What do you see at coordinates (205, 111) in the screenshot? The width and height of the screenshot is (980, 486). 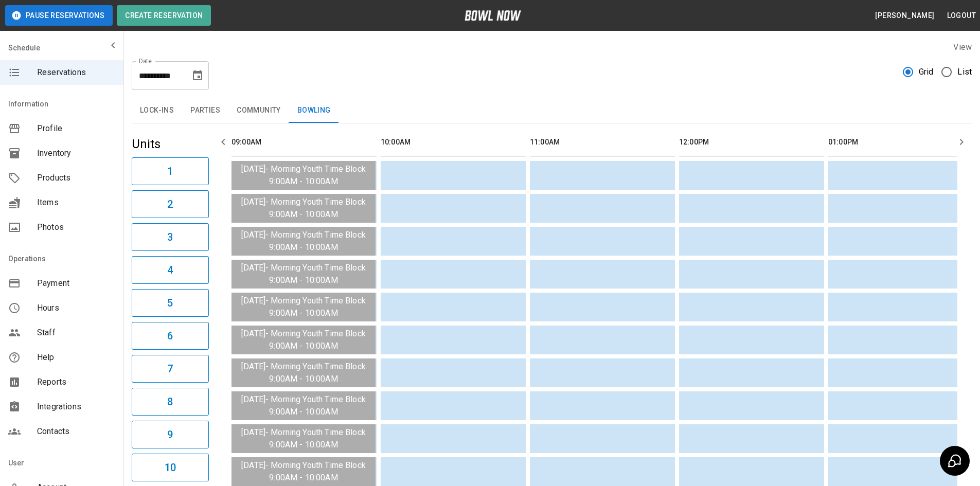 I see `button: Parties` at bounding box center [205, 111].